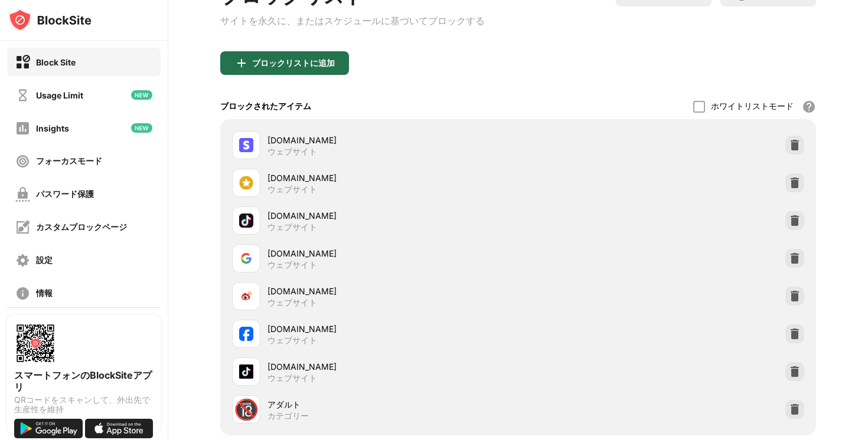  Describe the element at coordinates (22, 228) in the screenshot. I see `img: customize-block-page-off.svg` at that location.